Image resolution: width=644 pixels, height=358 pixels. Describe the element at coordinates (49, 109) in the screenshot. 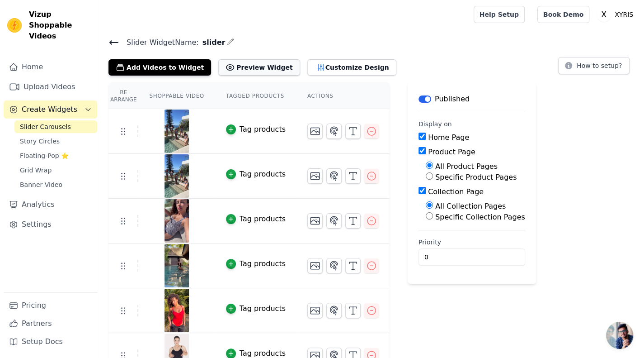

I see `span: Create Widgets` at that location.